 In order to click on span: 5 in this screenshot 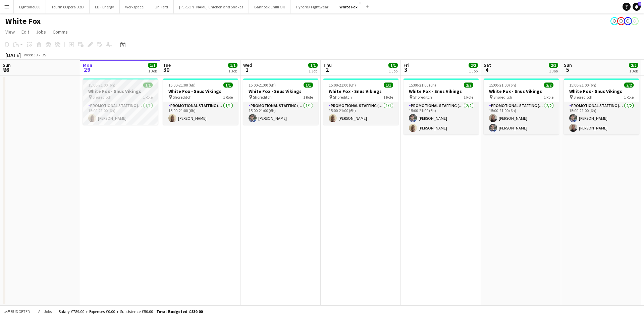, I will do `click(567, 69)`.